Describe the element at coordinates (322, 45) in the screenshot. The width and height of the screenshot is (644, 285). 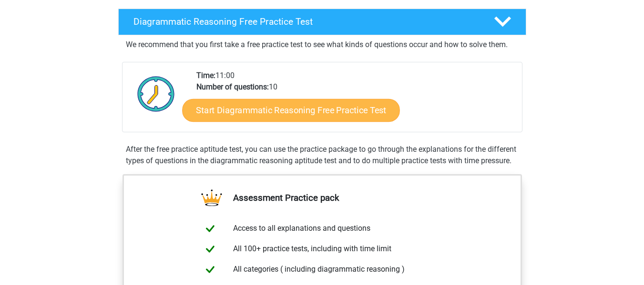
I see `p: We recommend that you first take a free practice test to see what kinds of questions occur and ho...` at that location.